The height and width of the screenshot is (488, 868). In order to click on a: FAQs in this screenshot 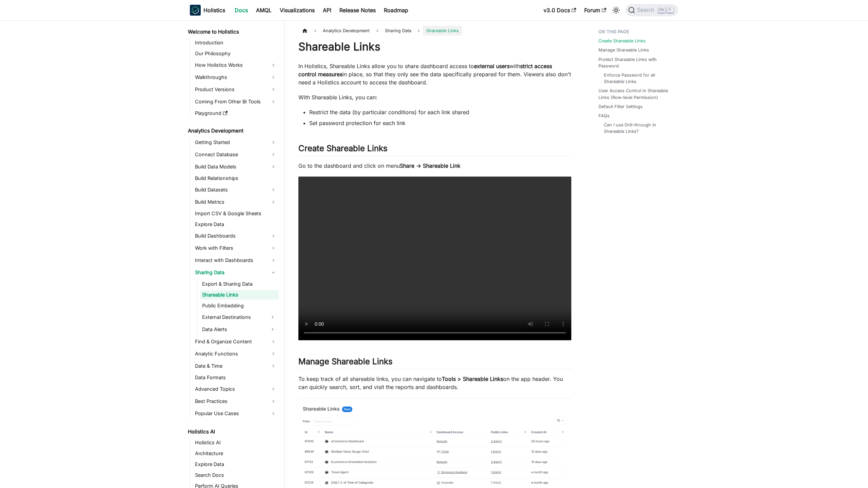, I will do `click(604, 116)`.